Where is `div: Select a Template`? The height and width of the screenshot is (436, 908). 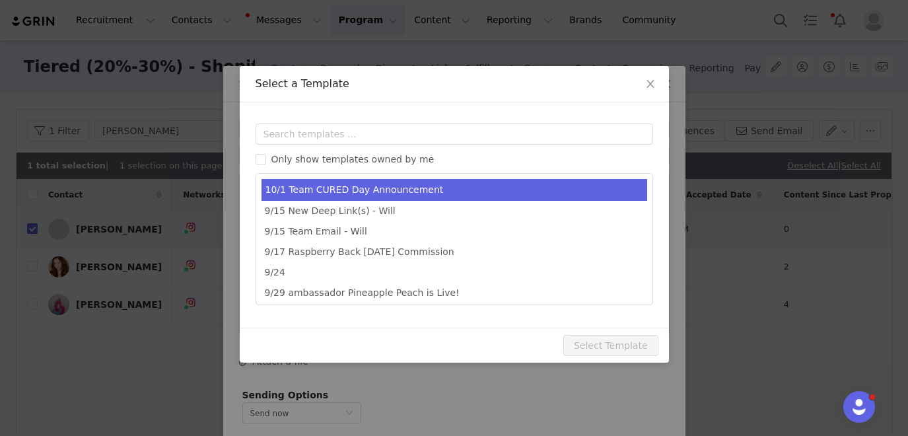
div: Select a Template is located at coordinates (454, 84).